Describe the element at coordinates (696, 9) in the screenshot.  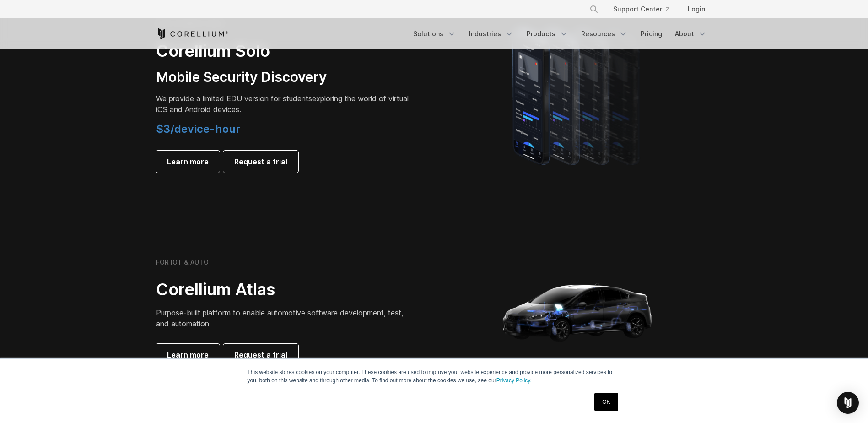
I see `a: Login` at that location.